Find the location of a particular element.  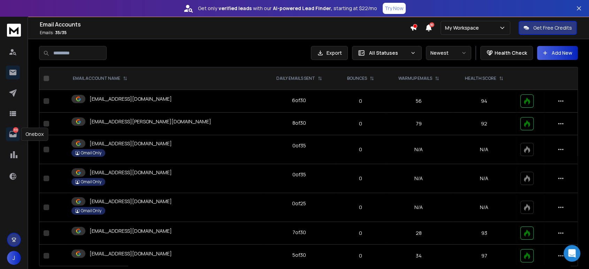

p: Get Free Credits is located at coordinates (552, 28).